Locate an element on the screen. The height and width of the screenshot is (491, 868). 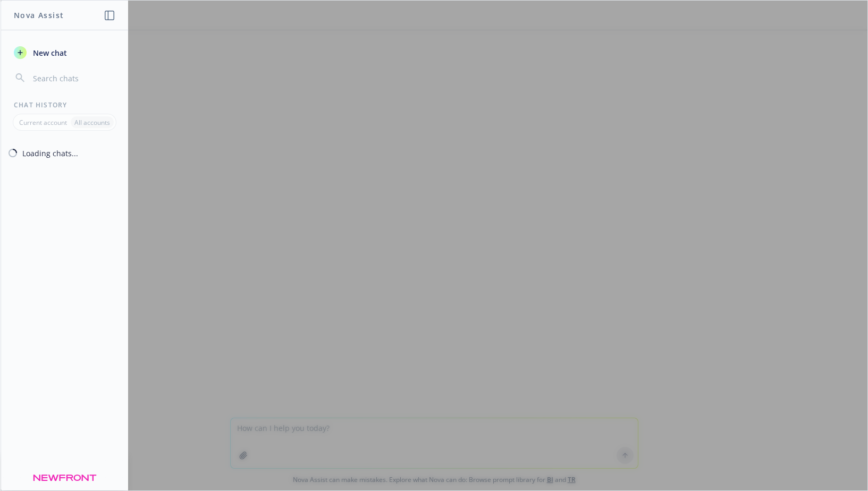
input: Search chats is located at coordinates (73, 78).